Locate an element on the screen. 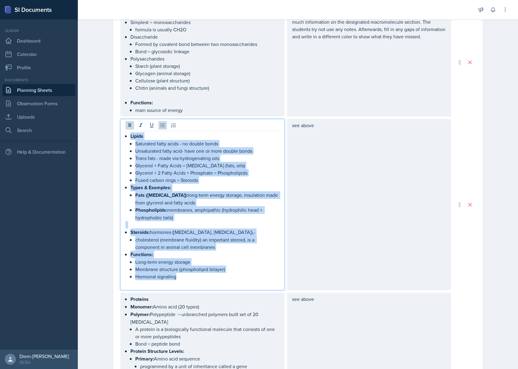 The width and height of the screenshot is (518, 369). strong: Steroids: is located at coordinates (140, 232).